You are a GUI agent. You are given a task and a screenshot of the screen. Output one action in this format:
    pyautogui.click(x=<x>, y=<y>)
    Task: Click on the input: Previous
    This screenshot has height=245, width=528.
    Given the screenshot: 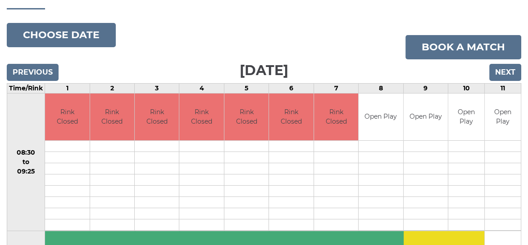 What is the action you would take?
    pyautogui.click(x=32, y=72)
    